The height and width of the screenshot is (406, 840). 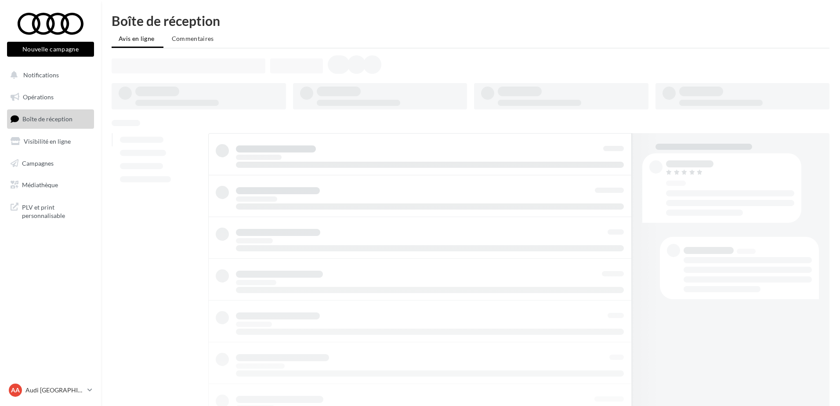 What do you see at coordinates (38, 97) in the screenshot?
I see `span: Opérations` at bounding box center [38, 97].